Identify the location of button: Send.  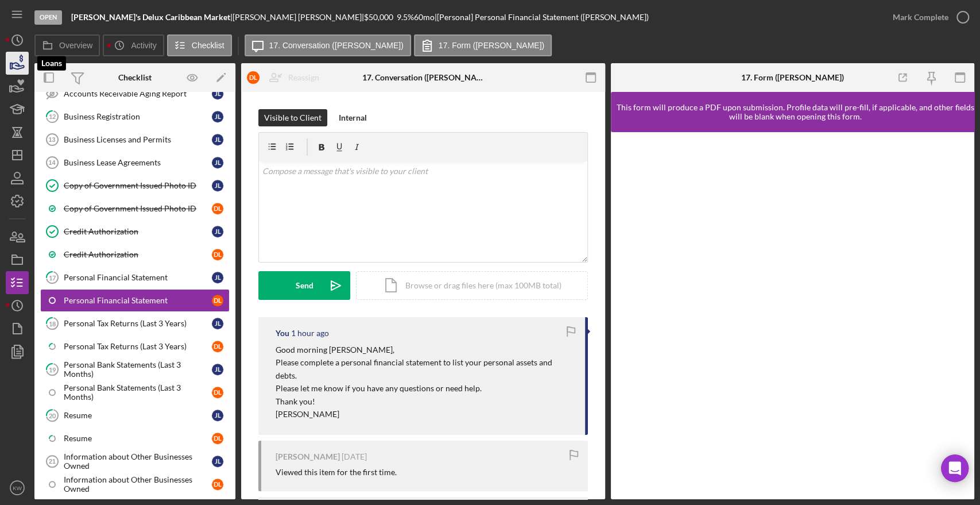
(304, 285).